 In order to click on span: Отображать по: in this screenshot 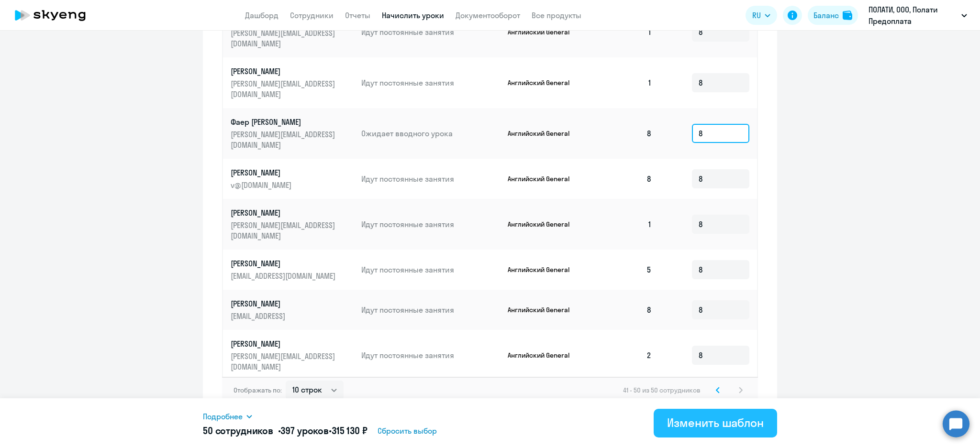, I will do `click(257, 391)`.